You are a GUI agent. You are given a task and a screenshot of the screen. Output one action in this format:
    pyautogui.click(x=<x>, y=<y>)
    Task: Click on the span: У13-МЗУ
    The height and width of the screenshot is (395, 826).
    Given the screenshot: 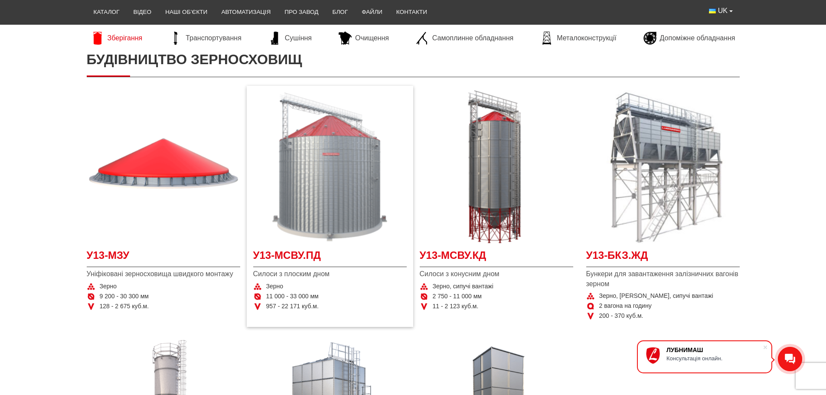 What is the action you would take?
    pyautogui.click(x=163, y=258)
    